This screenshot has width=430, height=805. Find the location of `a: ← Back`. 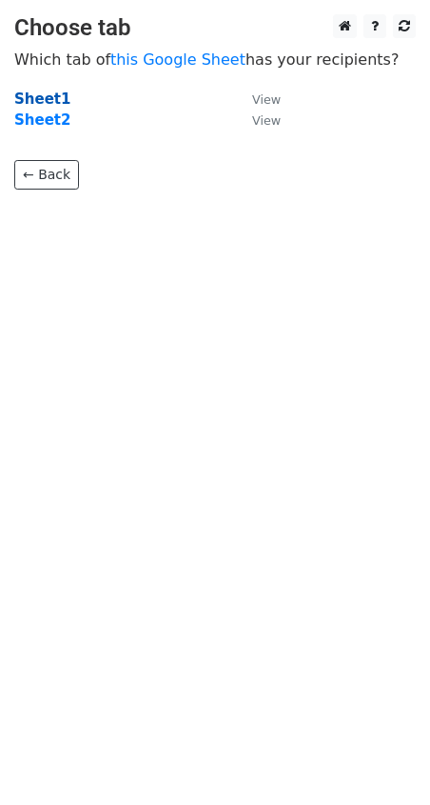

a: ← Back is located at coordinates (47, 174).